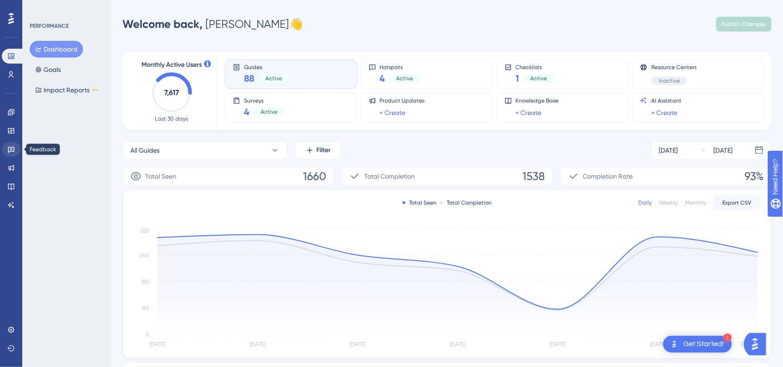 This screenshot has height=367, width=783. I want to click on span: 1660, so click(314, 176).